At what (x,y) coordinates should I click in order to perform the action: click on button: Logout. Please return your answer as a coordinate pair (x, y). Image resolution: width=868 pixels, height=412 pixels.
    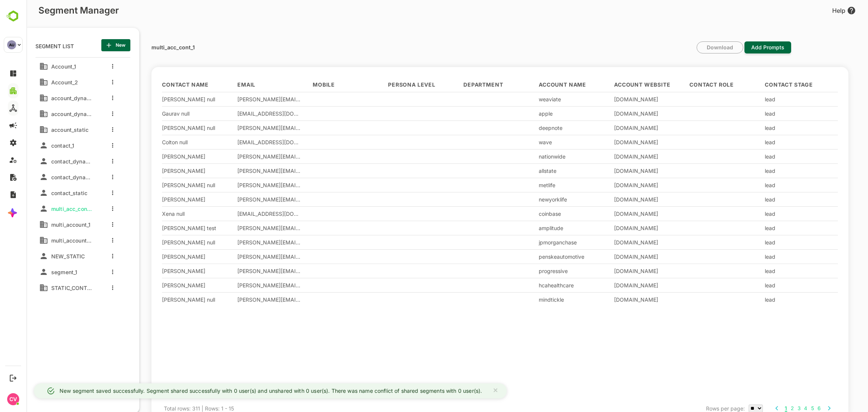
    Looking at the image, I should click on (12, 378).